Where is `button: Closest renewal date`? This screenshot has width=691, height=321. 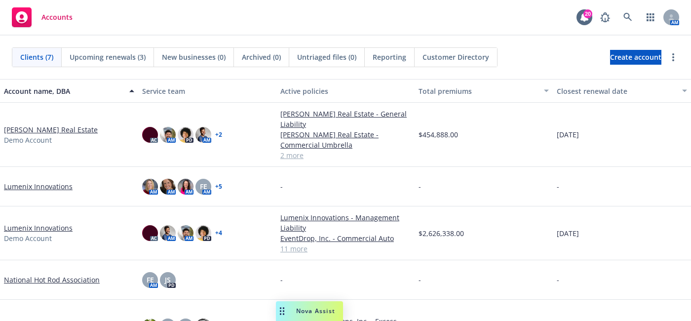 button: Closest renewal date is located at coordinates (622, 91).